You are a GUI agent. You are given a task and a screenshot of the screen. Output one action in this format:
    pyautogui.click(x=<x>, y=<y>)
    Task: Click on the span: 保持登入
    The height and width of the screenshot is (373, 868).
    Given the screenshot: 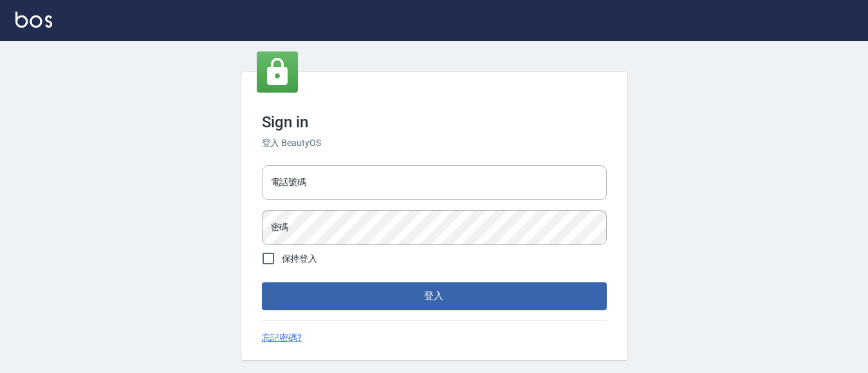 What is the action you would take?
    pyautogui.click(x=300, y=258)
    